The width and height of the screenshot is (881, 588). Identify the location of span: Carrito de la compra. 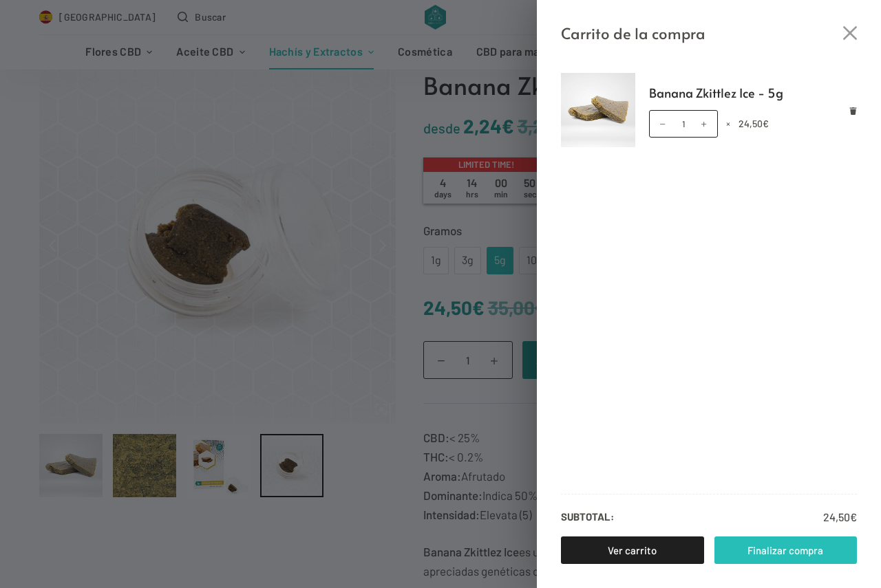
(634, 33).